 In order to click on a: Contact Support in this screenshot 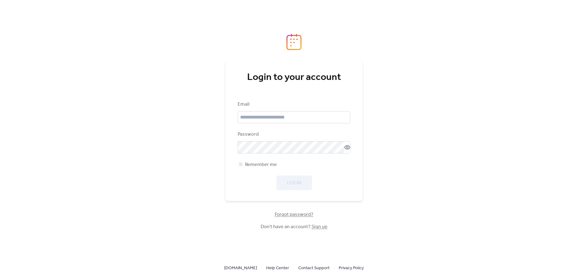, I will do `click(314, 268)`.